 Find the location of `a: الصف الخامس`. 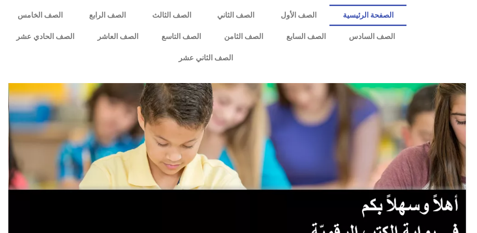

a: الصف الخامس is located at coordinates (40, 15).